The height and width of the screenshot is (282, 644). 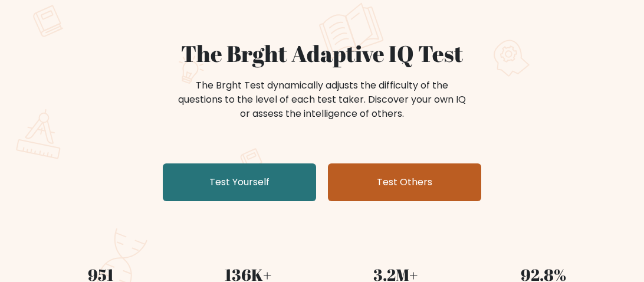 I want to click on h1: The Brght Adaptive IQ Test, so click(x=322, y=53).